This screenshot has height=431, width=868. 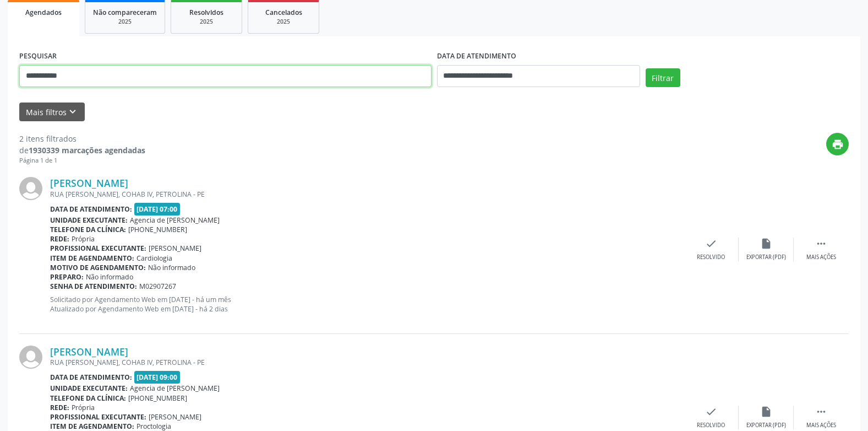 What do you see at coordinates (67, 276) in the screenshot?
I see `b: Preparo:` at bounding box center [67, 276].